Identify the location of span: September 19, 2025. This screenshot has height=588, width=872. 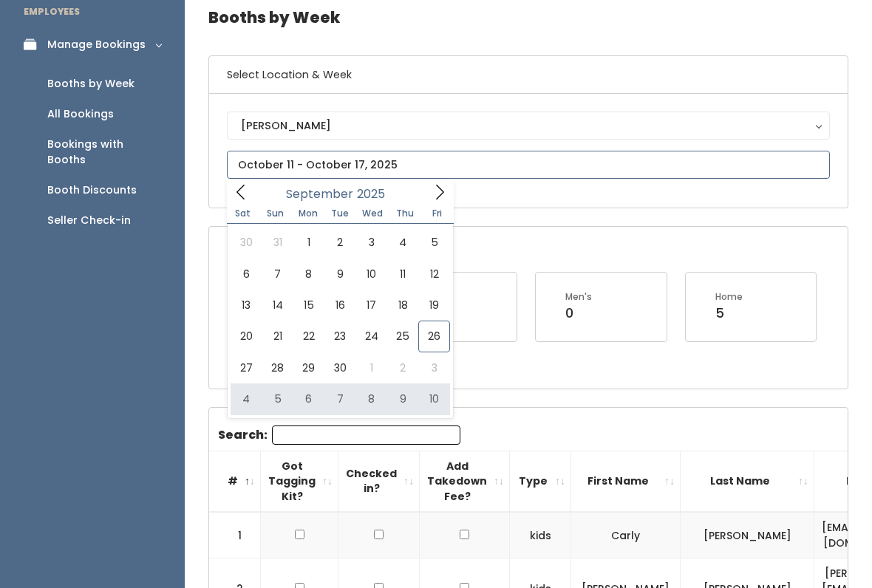
(434, 305).